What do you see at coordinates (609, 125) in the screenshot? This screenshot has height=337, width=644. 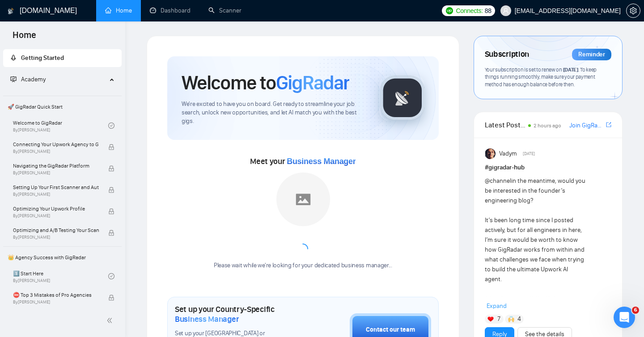 I see `span: export` at bounding box center [609, 125].